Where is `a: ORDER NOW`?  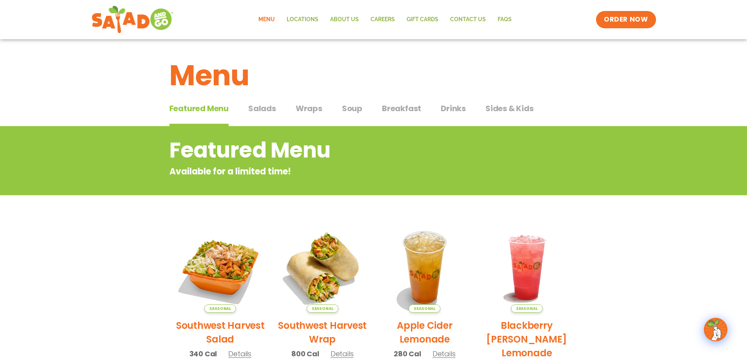 a: ORDER NOW is located at coordinates (626, 20).